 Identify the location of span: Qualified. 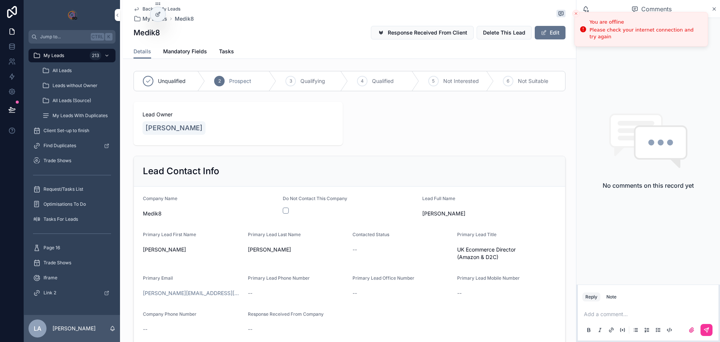
(383, 81).